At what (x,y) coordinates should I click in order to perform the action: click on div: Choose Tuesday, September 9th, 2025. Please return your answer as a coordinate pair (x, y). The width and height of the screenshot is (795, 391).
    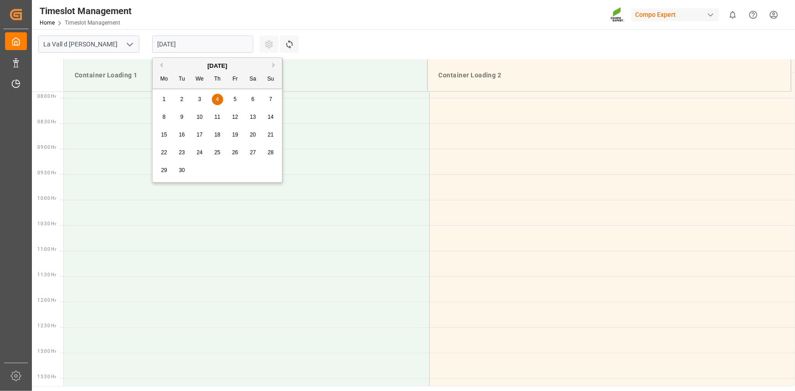
    Looking at the image, I should click on (182, 117).